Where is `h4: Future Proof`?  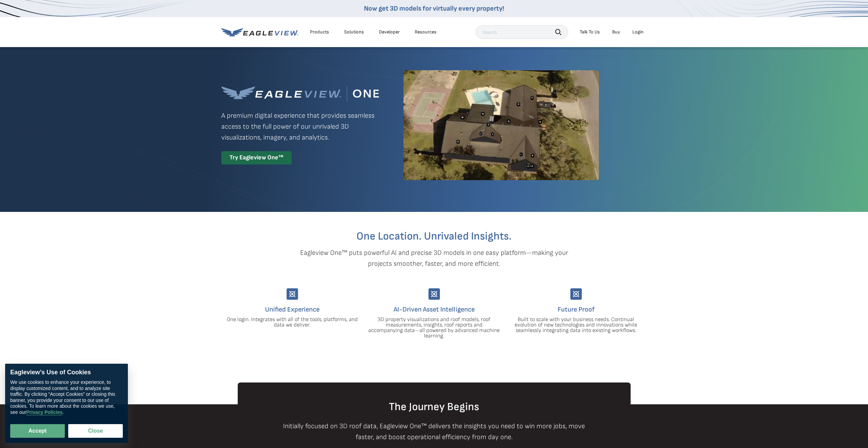 h4: Future Proof is located at coordinates (576, 310).